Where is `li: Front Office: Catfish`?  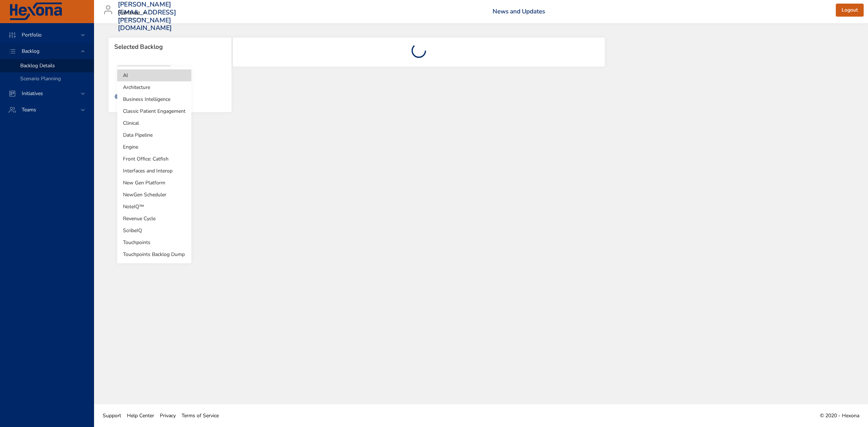 li: Front Office: Catfish is located at coordinates (154, 159).